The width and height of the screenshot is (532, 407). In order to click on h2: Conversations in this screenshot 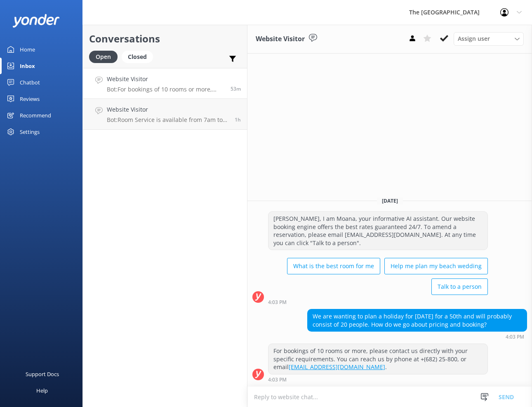, I will do `click(165, 39)`.